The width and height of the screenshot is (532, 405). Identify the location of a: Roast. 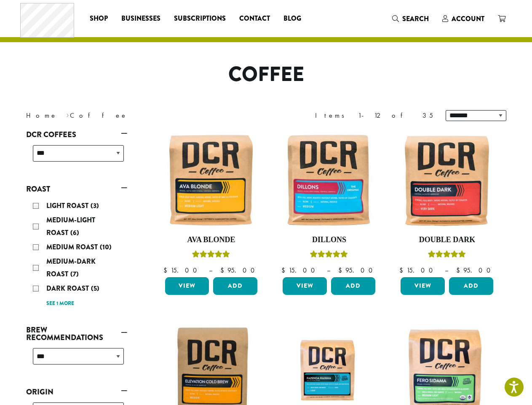
(77, 189).